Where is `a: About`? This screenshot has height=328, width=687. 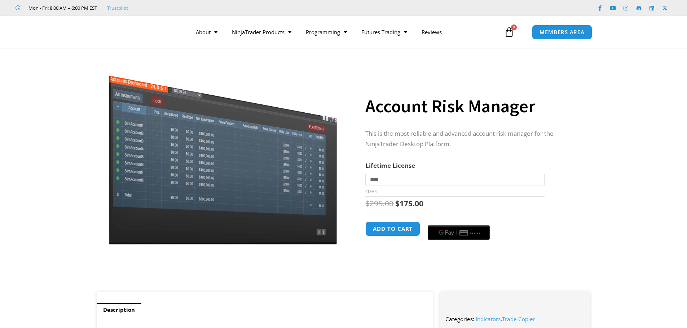 a: About is located at coordinates (207, 32).